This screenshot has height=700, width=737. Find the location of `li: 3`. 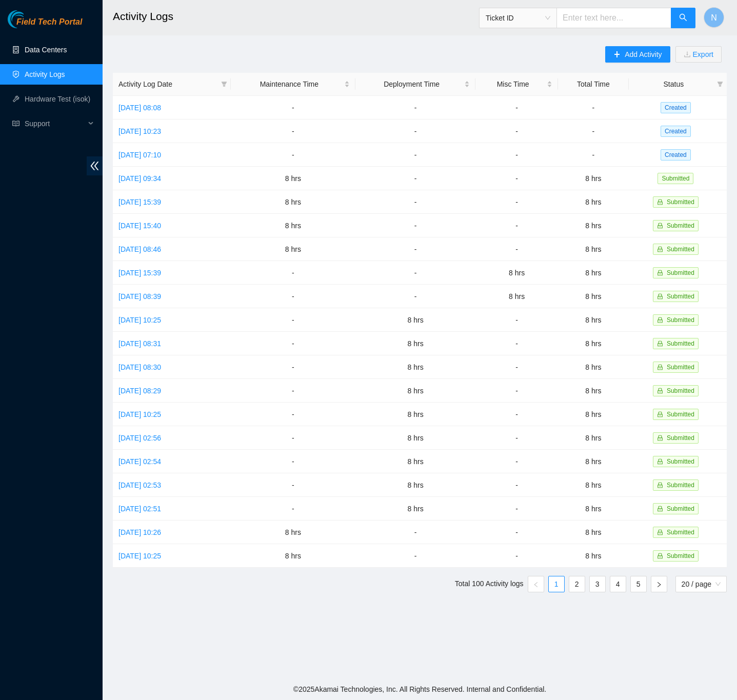

li: 3 is located at coordinates (598, 584).